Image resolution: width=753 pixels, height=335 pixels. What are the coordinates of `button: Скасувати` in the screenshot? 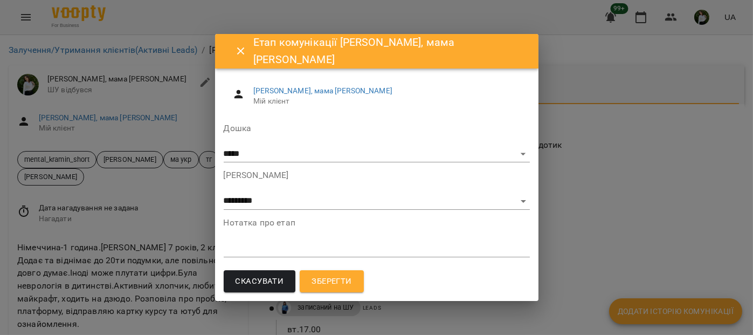 It's located at (260, 281).